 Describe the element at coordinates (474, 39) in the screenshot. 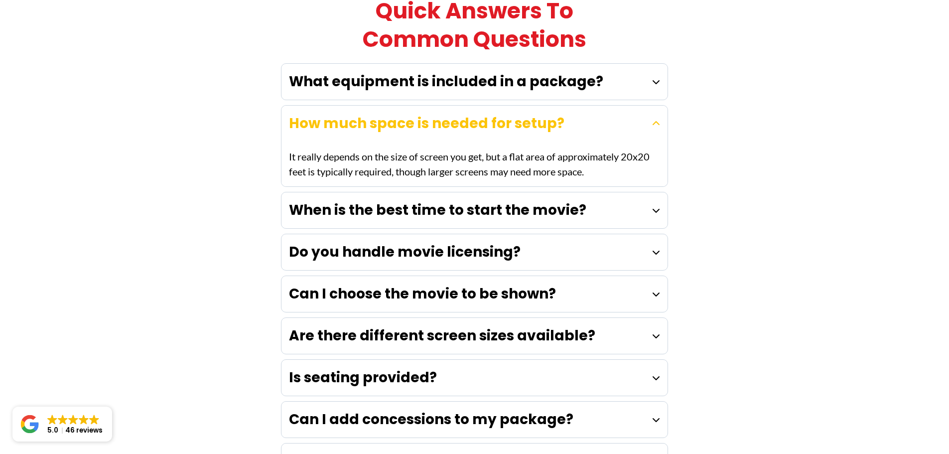

I see `strong: Common Questions` at that location.